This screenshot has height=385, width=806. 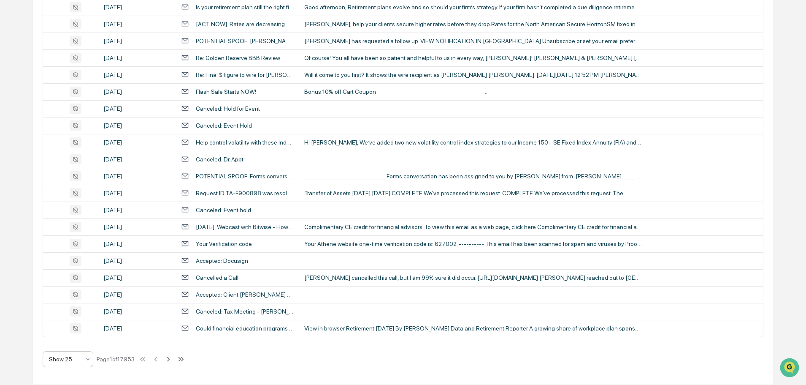 I want to click on p: How can we help?, so click(x=81, y=24).